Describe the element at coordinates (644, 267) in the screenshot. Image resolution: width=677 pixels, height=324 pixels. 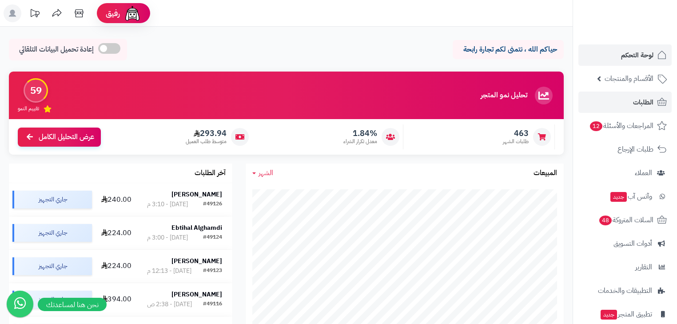
I see `span: التقارير` at that location.